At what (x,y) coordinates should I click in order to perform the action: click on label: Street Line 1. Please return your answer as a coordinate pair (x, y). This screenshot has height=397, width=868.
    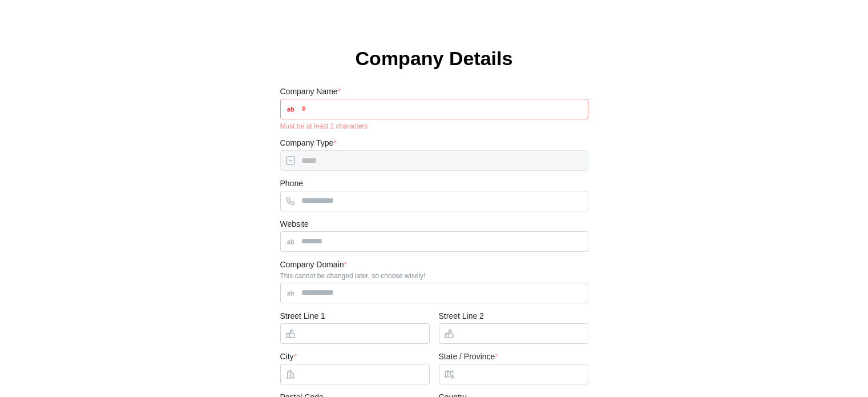
    Looking at the image, I should click on (302, 316).